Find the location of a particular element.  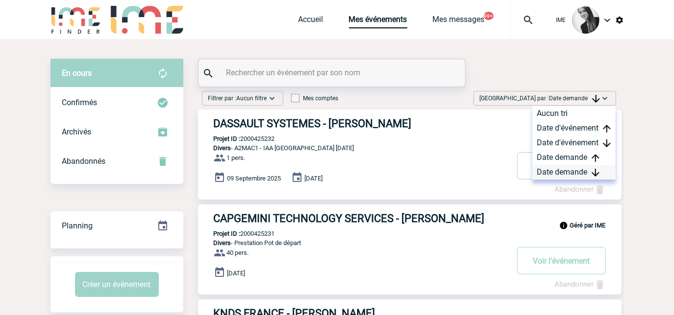

p: 2000425232 is located at coordinates (236, 139).